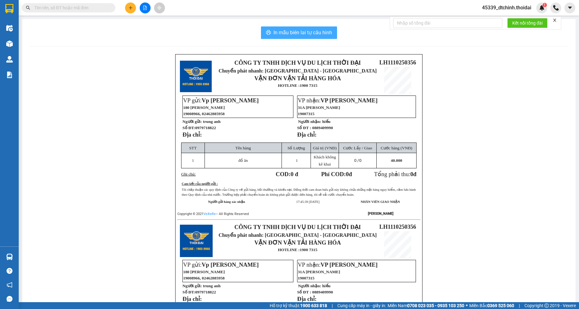 This screenshot has width=579, height=309. I want to click on span: đ, so click(414, 174).